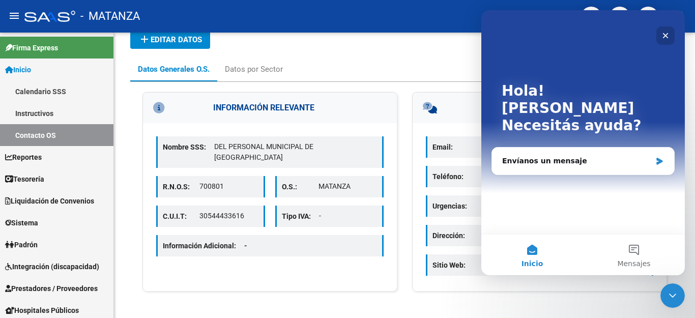 This screenshot has height=318, width=695. I want to click on span: Prestadores / Proveedores, so click(51, 288).